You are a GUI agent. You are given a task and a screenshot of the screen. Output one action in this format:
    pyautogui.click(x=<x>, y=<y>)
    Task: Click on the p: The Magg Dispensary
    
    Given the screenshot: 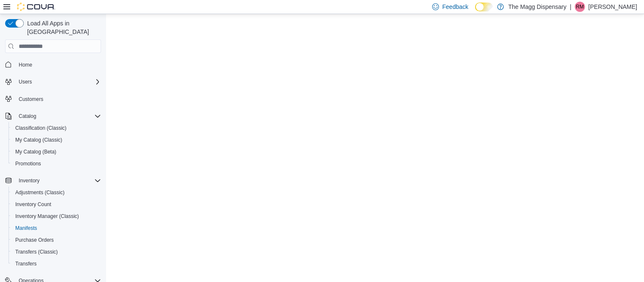 What is the action you would take?
    pyautogui.click(x=537, y=7)
    